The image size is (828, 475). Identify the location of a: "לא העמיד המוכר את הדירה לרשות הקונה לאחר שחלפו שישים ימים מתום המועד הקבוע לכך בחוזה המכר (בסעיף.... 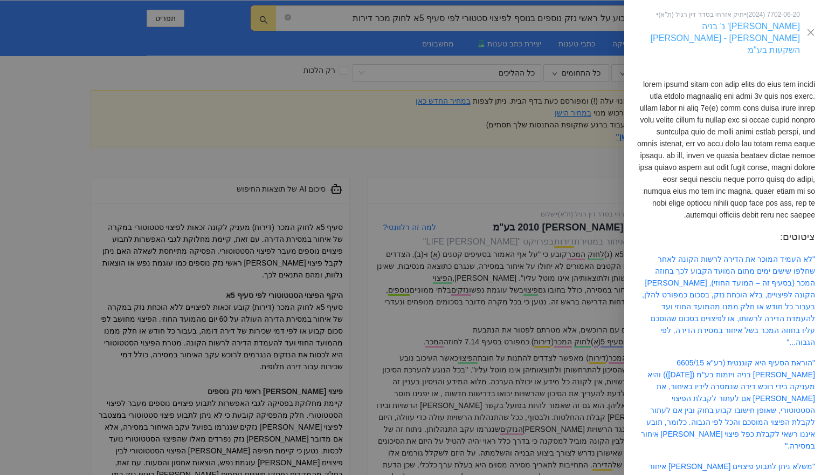
(729, 300).